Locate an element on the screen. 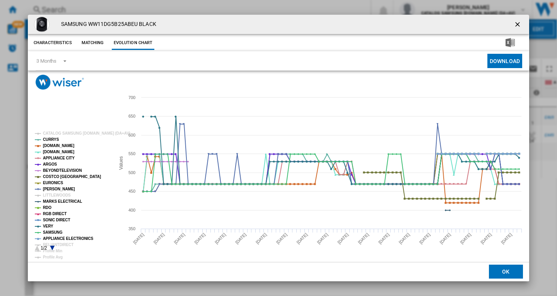 The image size is (557, 296). tspan: APPLIANCE ELECTRONICS is located at coordinates (68, 238).